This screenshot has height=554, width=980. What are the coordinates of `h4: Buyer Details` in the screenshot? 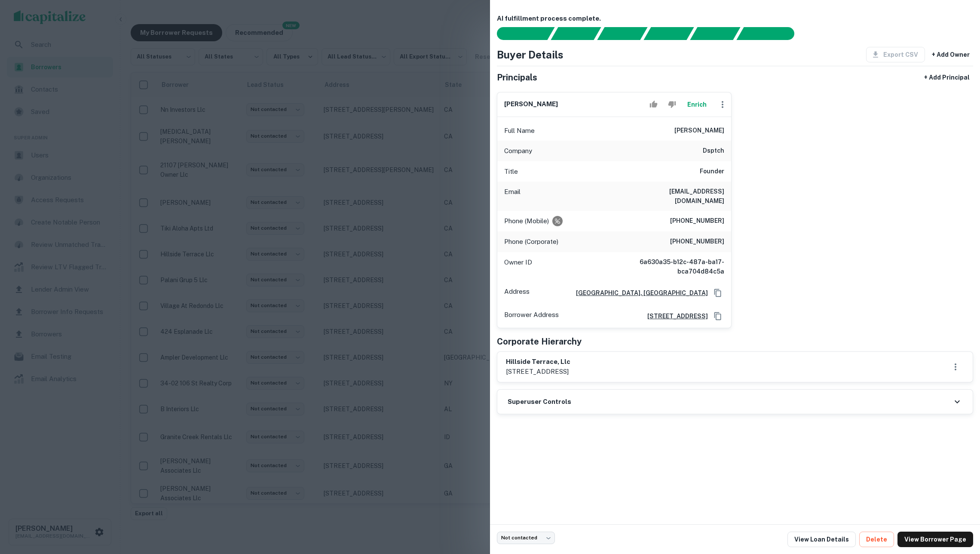 It's located at (530, 54).